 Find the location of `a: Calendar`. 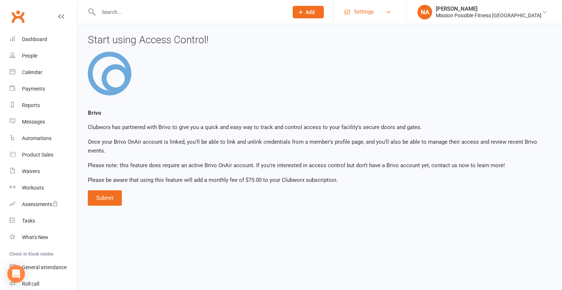

a: Calendar is located at coordinates (43, 72).